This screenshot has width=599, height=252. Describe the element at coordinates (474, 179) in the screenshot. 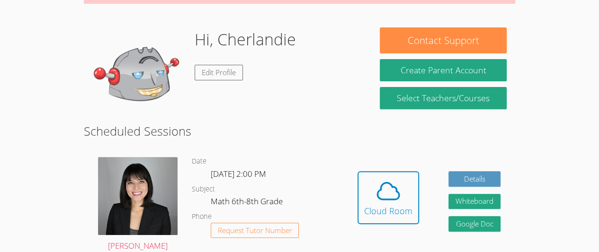

I see `a: Details` at that location.